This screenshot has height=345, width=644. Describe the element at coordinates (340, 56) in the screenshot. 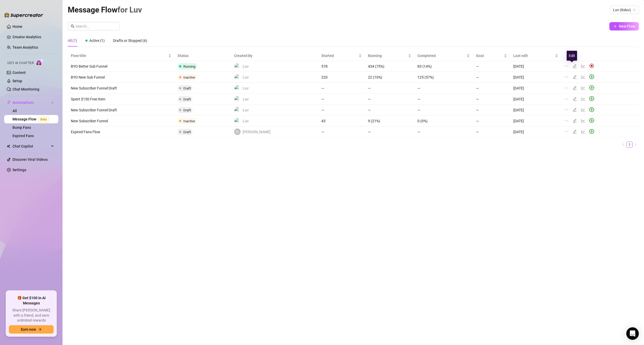

I see `span: Started` at that location.